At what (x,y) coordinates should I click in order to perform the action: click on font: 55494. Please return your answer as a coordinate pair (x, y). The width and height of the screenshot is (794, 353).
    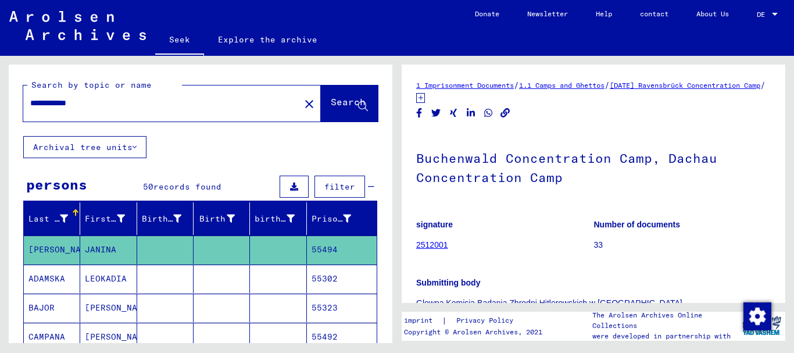
    Looking at the image, I should click on (324, 249).